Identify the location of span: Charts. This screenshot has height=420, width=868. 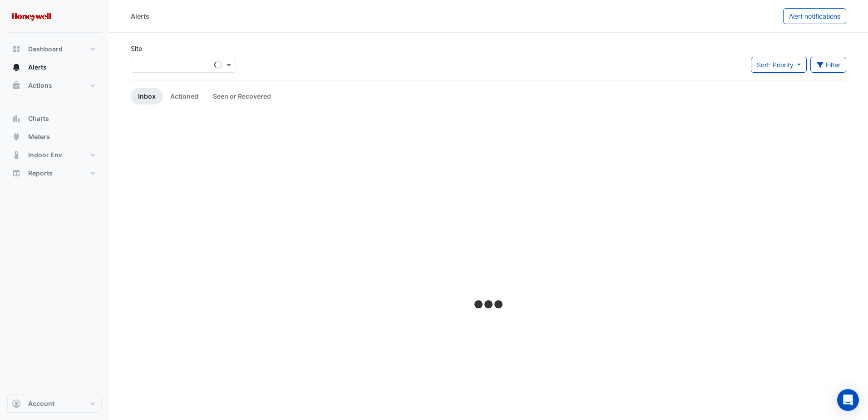
(38, 118).